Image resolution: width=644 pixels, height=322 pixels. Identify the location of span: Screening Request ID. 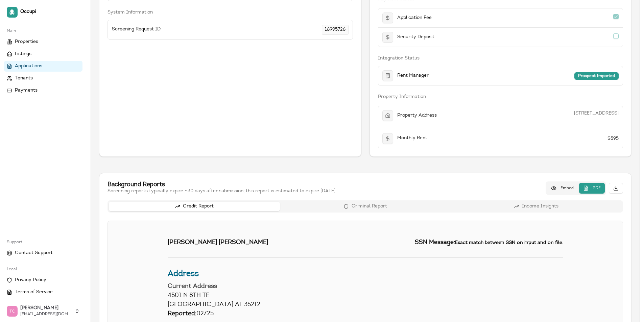
(136, 30).